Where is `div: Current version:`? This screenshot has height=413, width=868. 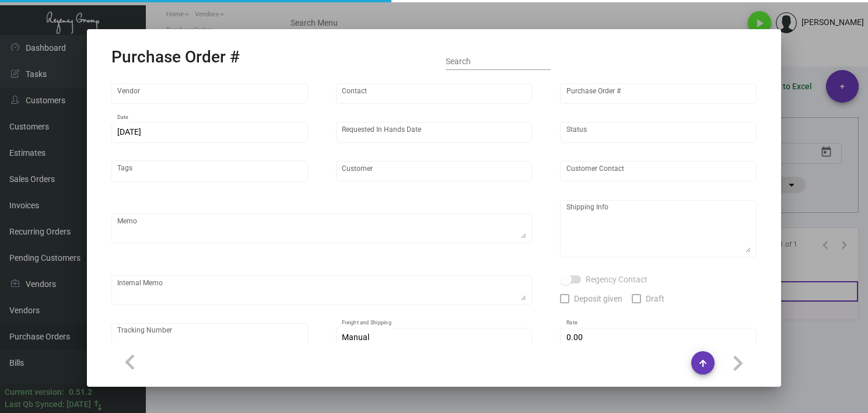 div: Current version: is located at coordinates (34, 392).